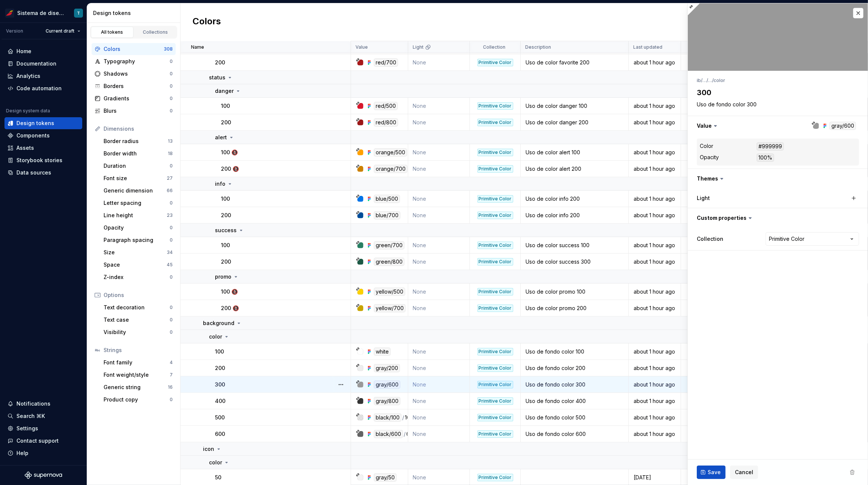  What do you see at coordinates (135, 13) in the screenshot?
I see `div: Design tokens` at bounding box center [135, 13].